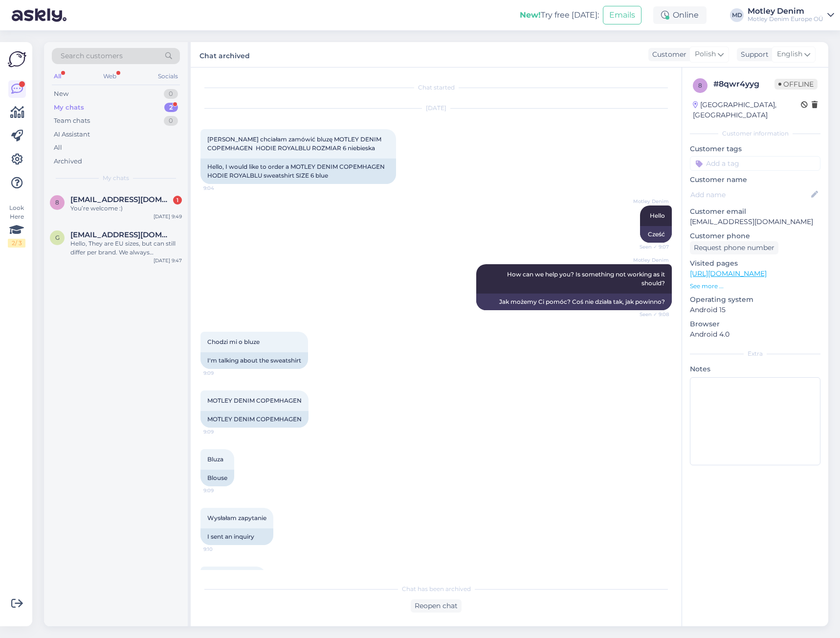 This screenshot has width=840, height=638. Describe the element at coordinates (790, 54) in the screenshot. I see `span: English` at that location.